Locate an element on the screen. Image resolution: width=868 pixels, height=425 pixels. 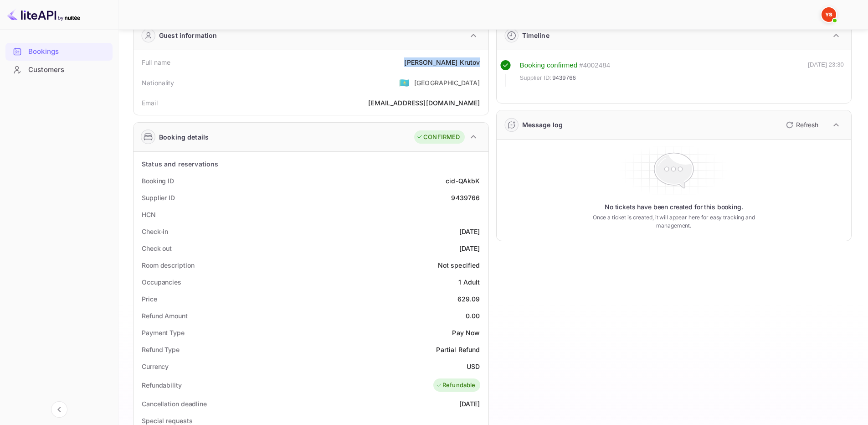
div: Refundability is located at coordinates (162, 385).